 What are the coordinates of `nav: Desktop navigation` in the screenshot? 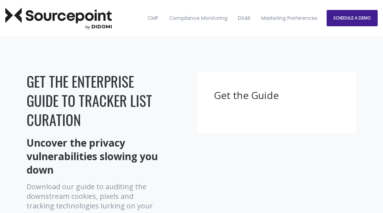 It's located at (233, 18).